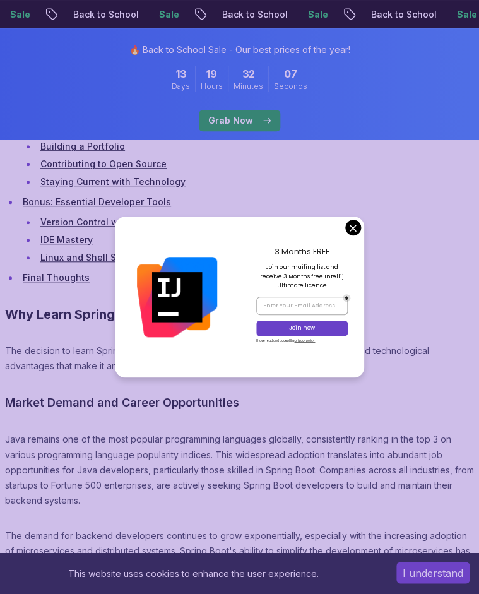 This screenshot has width=479, height=594. What do you see at coordinates (240, 50) in the screenshot?
I see `p: 🔥 Back to School Sale - Our best prices of the year!` at bounding box center [240, 50].